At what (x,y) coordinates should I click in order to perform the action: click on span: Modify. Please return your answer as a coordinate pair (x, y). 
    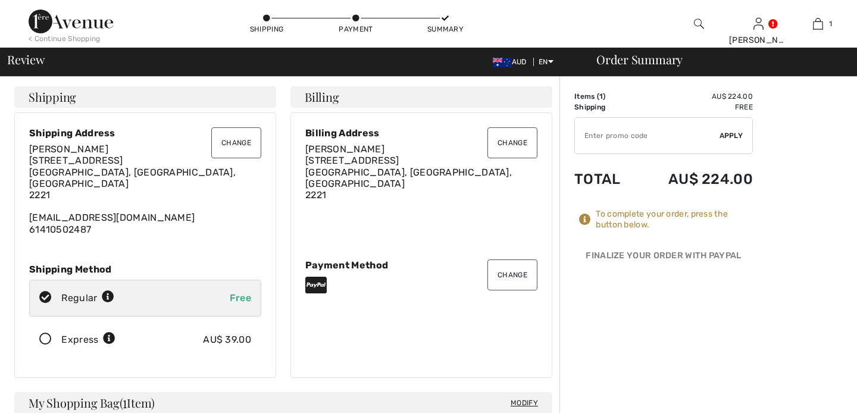
    Looking at the image, I should click on (524, 403).